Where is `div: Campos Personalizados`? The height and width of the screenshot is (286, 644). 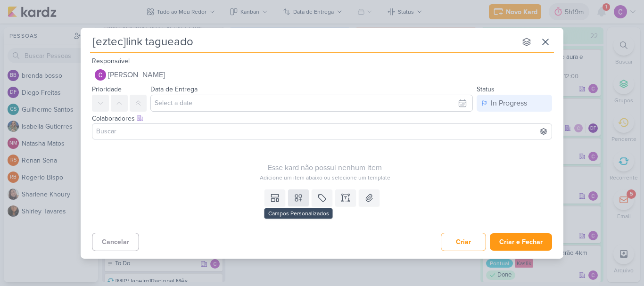 div: Campos Personalizados is located at coordinates (298, 213).